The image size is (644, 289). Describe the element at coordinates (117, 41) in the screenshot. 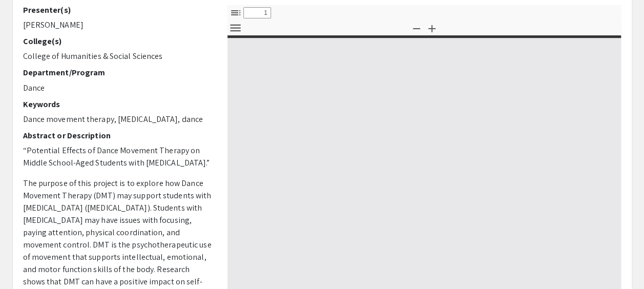

I see `h2: College(s)` at that location.